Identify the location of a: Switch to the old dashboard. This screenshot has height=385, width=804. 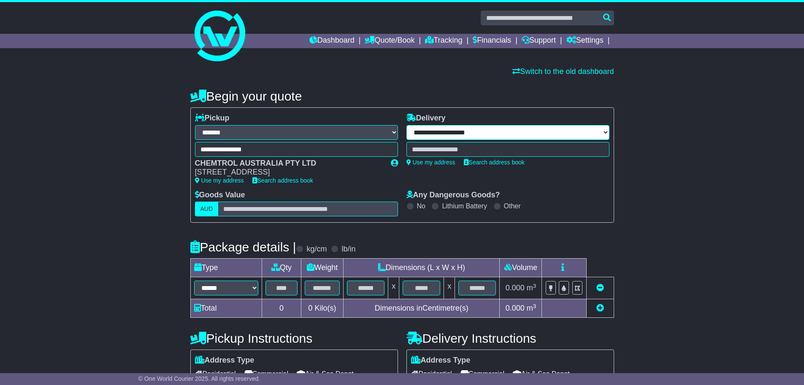
(563, 71).